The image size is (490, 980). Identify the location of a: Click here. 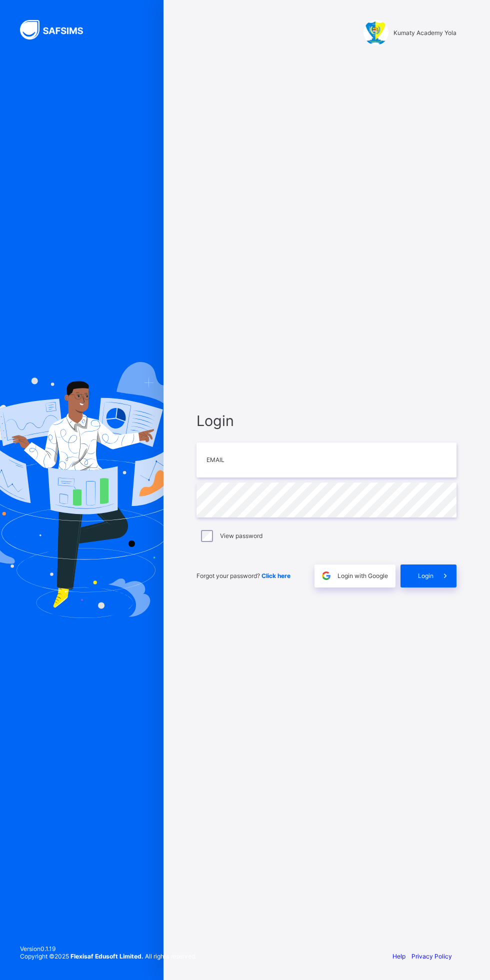
(275, 575).